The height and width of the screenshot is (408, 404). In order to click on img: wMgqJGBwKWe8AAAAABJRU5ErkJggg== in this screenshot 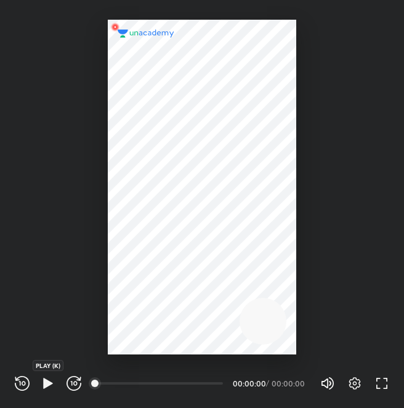, I will do `click(115, 27)`.